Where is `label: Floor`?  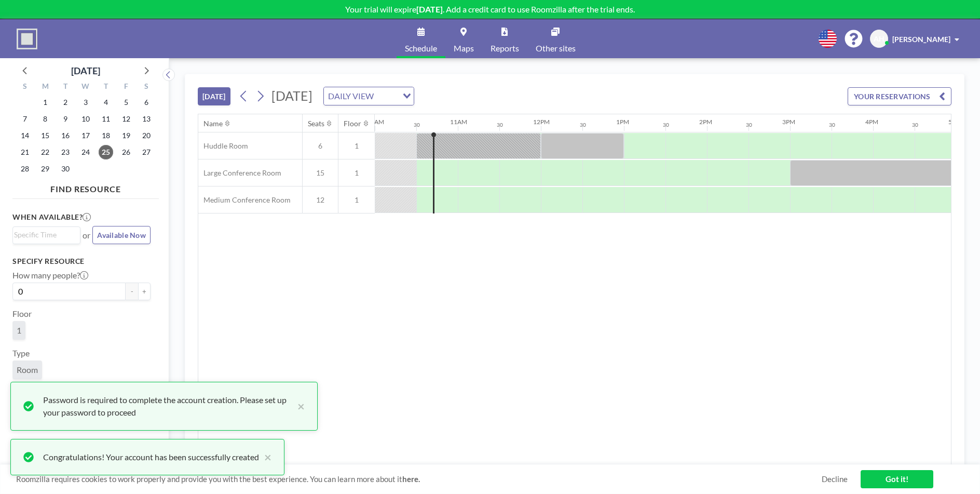 label: Floor is located at coordinates (22, 314).